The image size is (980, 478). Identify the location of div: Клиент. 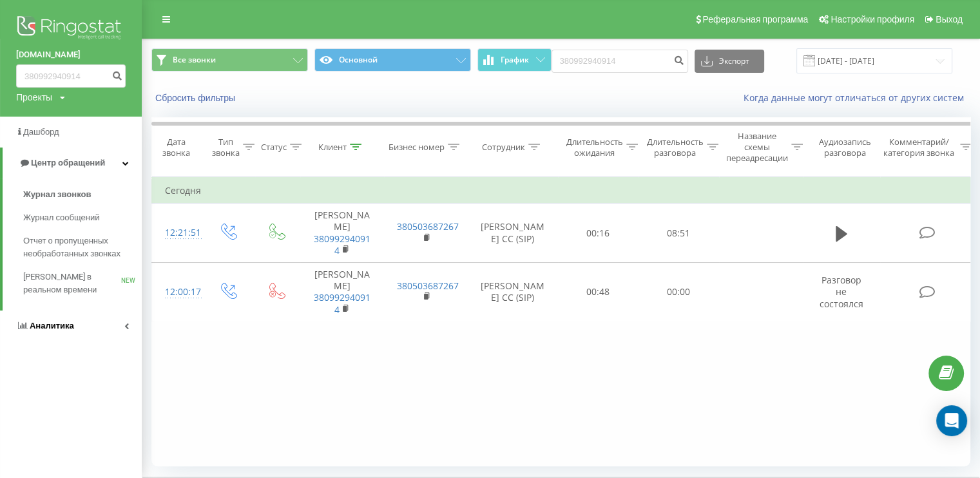
(333, 147).